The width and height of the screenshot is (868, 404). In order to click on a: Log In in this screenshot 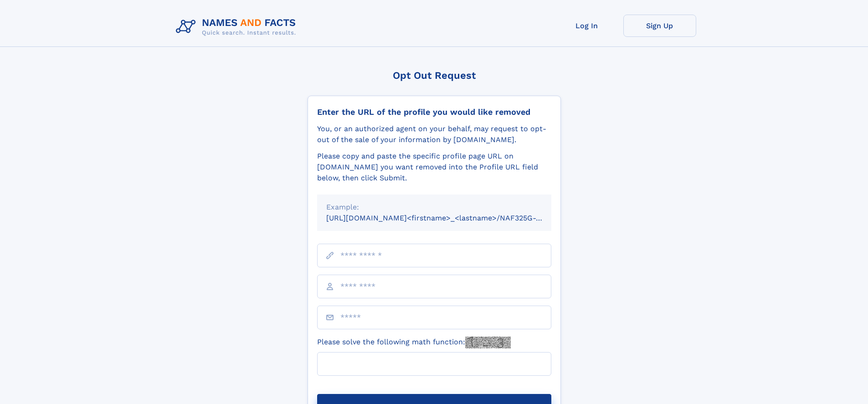, I will do `click(587, 26)`.